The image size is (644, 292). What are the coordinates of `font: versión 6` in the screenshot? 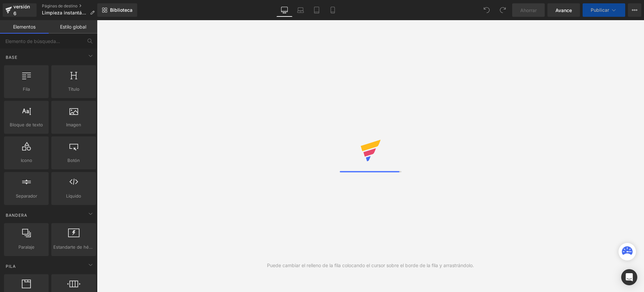 It's located at (22, 10).